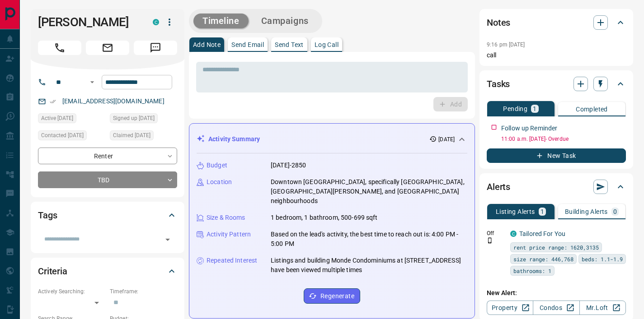 The width and height of the screenshot is (644, 319). I want to click on svg: Email Verified, so click(53, 101).